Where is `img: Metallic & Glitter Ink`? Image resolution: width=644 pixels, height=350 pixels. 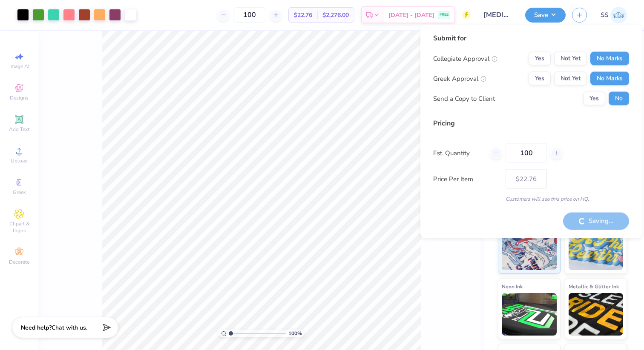 img: Metallic & Glitter Ink is located at coordinates (595, 314).